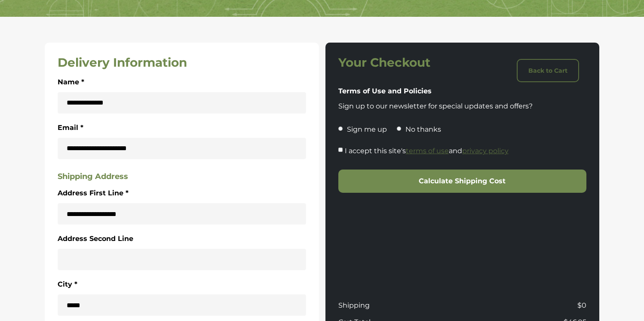 The height and width of the screenshot is (321, 644). Describe the element at coordinates (182, 63) in the screenshot. I see `h3: Delivery Information` at that location.